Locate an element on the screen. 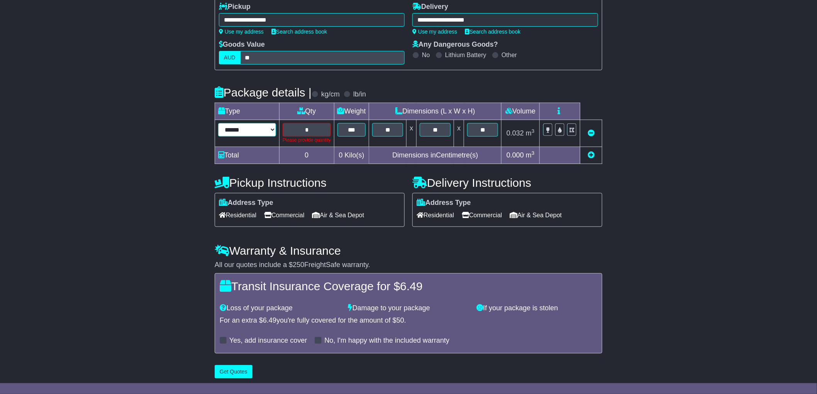 The width and height of the screenshot is (817, 394). h4: Pickup Instructions is located at coordinates (310, 183).